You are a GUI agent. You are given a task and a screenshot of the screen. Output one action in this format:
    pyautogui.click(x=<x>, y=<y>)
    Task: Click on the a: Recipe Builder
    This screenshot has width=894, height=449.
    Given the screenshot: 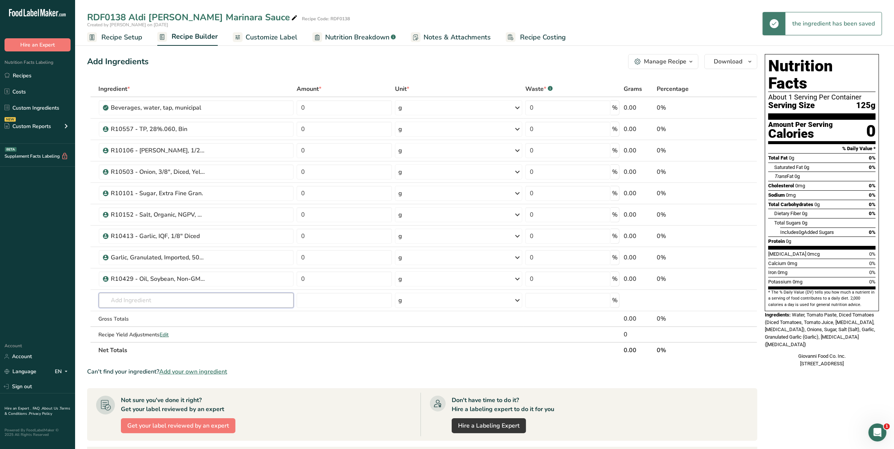 What is the action you would take?
    pyautogui.click(x=187, y=37)
    